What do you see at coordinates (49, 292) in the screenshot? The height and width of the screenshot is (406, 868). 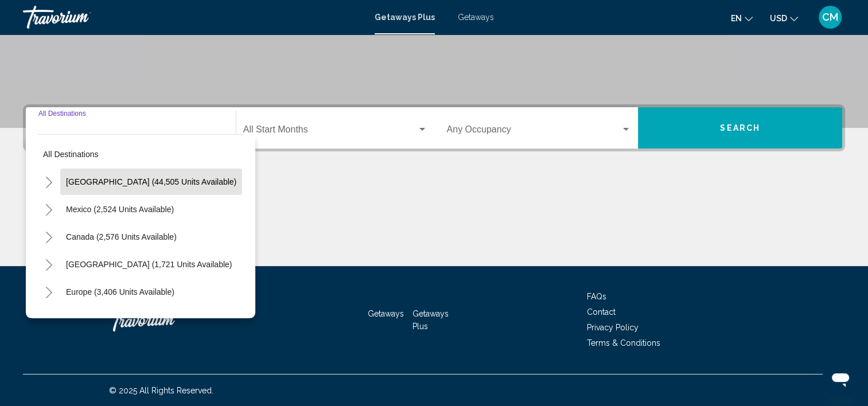 I see `button: Toggle Europe (3,406 units available)` at bounding box center [49, 292].